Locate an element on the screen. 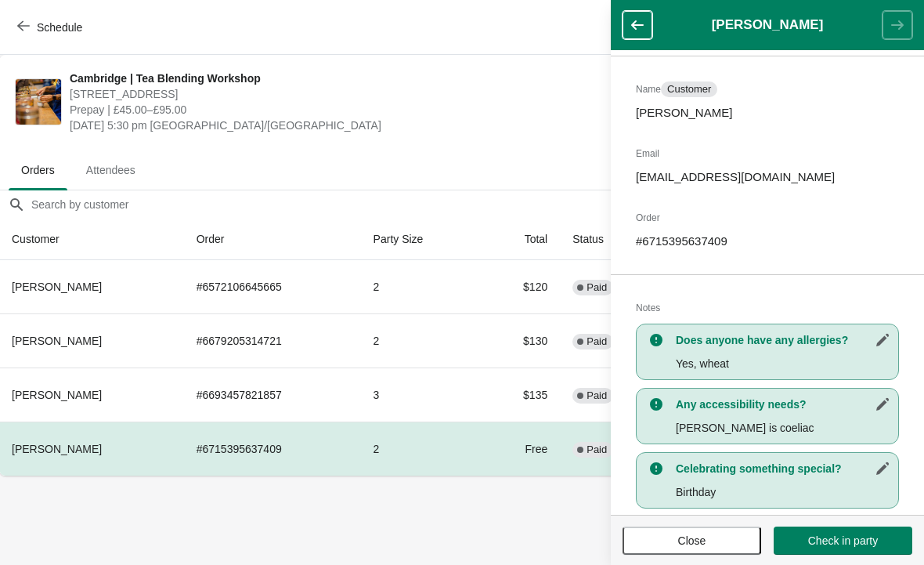  p: # 6715395637409 is located at coordinates (767, 241).